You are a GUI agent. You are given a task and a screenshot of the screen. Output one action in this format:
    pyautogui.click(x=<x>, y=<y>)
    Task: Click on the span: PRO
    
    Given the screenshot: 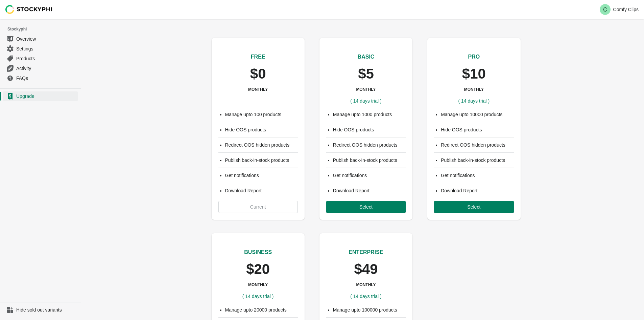 What is the action you would take?
    pyautogui.click(x=474, y=56)
    